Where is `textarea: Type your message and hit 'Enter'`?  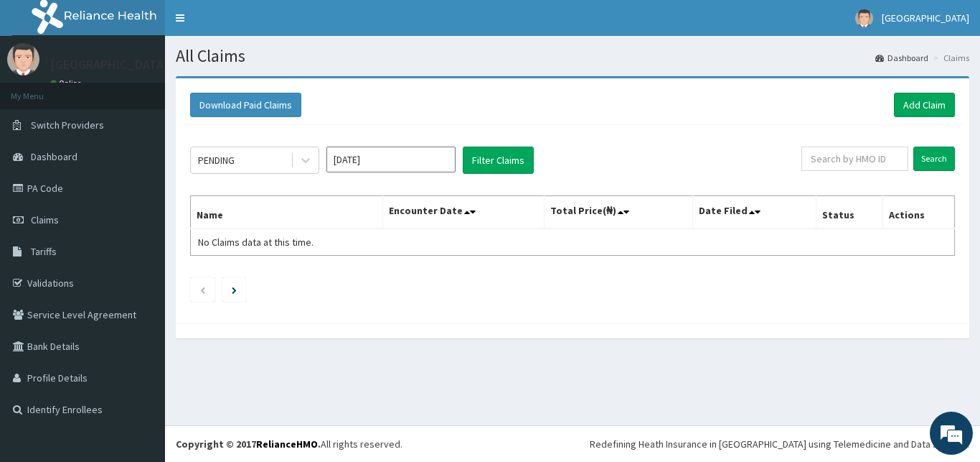
textarea: Type your message and hit 'Enter' is located at coordinates (140, 334).